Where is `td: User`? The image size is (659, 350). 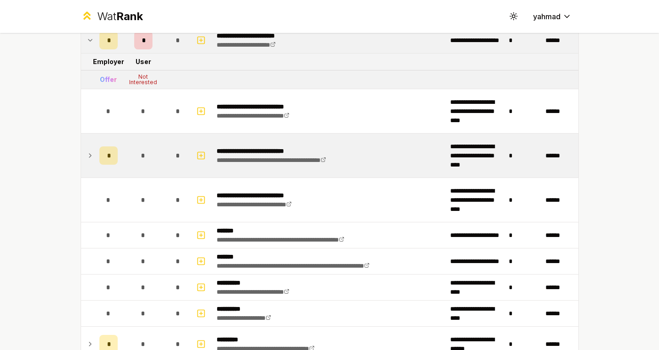
td: User is located at coordinates (143, 62).